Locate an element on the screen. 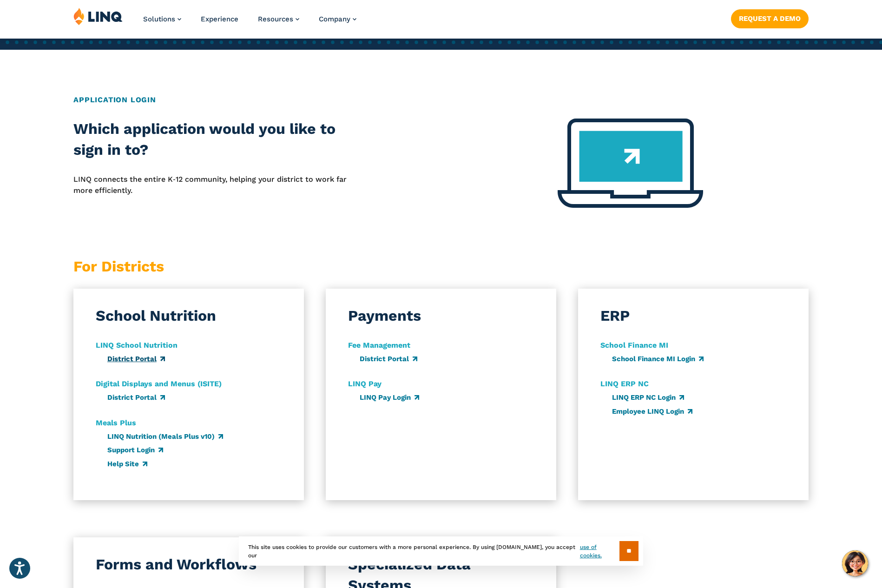  a: Solutions is located at coordinates (162, 19).